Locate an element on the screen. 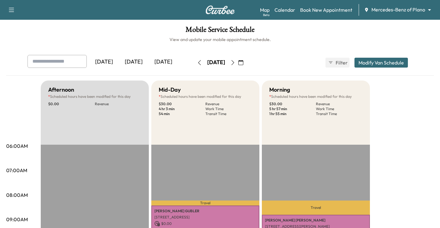  p: 4 hr 3 min is located at coordinates (182, 109).